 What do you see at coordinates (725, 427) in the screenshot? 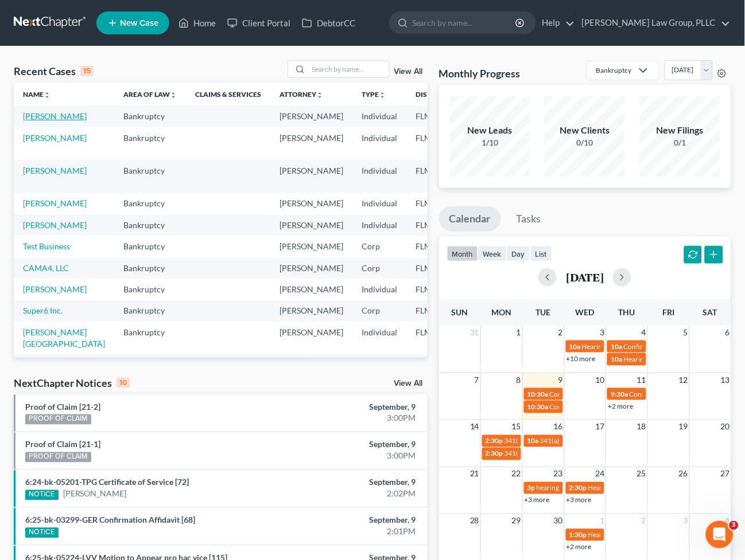
I see `span: 20` at bounding box center [725, 427].